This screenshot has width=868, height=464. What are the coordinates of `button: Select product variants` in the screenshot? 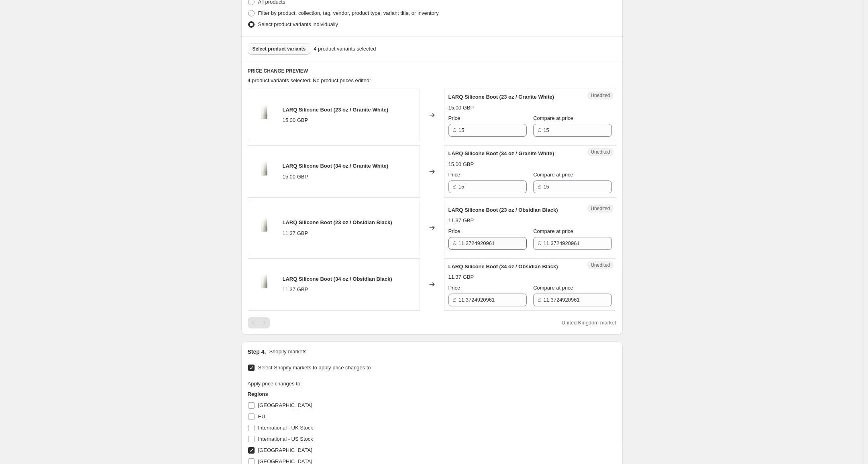 It's located at (279, 49).